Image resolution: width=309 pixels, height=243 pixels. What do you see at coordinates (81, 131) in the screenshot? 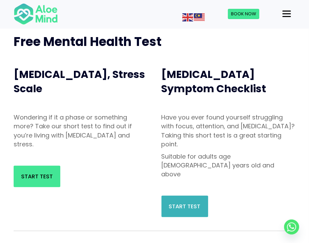
I see `p: Wondering if it a phase or something more? Take our short test to find out if you’re living with ...` at bounding box center [81, 131].